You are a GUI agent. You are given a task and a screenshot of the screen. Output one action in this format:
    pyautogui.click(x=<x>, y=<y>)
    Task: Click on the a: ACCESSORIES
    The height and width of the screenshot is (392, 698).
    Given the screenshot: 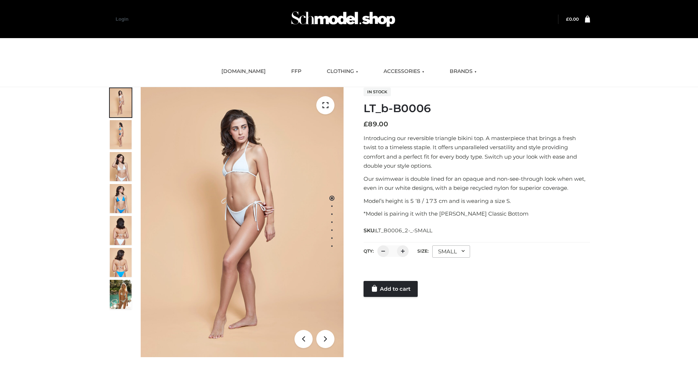 What is the action you would take?
    pyautogui.click(x=404, y=72)
    